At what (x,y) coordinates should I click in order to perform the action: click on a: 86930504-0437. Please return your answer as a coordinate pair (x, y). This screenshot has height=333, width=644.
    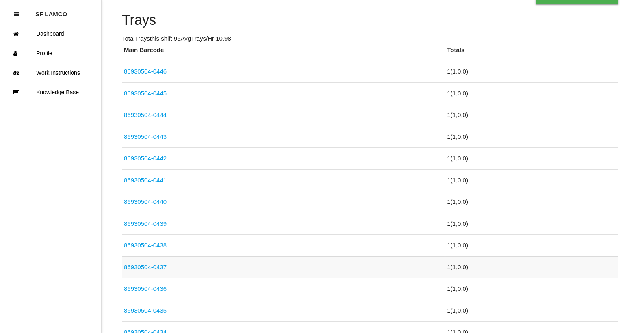
    Looking at the image, I should click on (145, 267).